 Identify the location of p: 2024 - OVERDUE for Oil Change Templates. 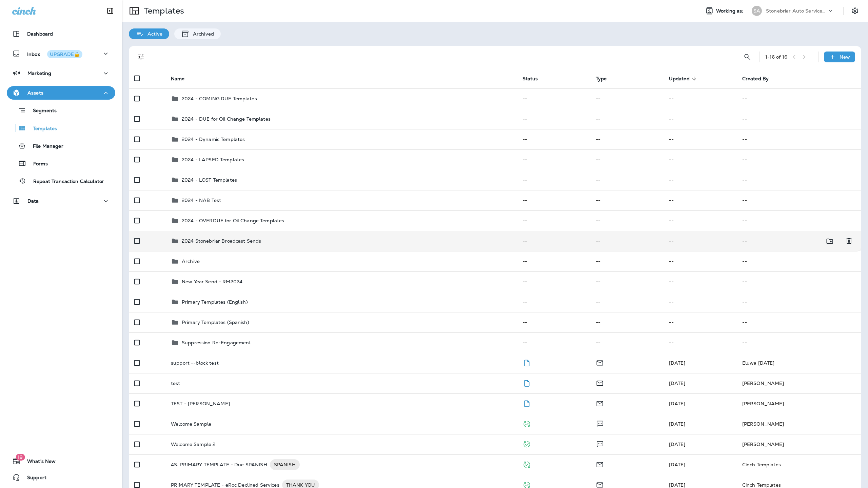
(233, 221).